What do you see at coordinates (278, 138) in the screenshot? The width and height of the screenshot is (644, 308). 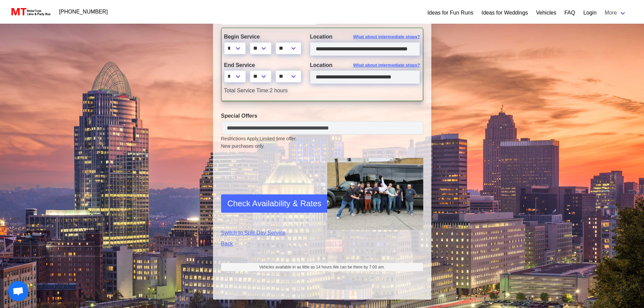 I see `span: Limited time offer.` at bounding box center [278, 138].